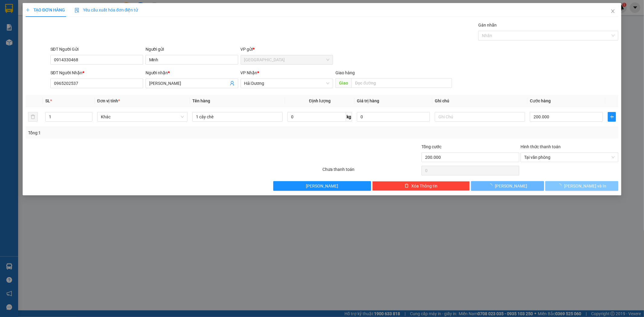 The image size is (644, 317). Describe the element at coordinates (237, 117) in the screenshot. I see `input: VD: Bàn, Ghế` at that location.